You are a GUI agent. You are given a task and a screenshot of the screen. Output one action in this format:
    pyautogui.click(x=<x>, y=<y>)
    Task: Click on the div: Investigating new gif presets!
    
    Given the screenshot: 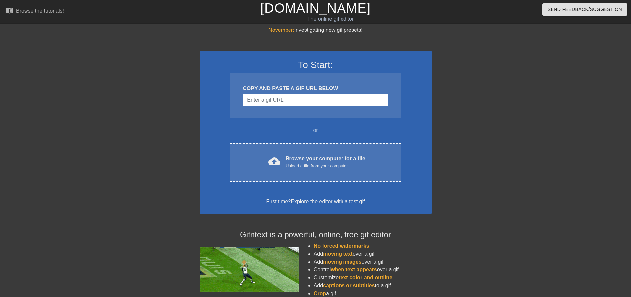 What is the action you would take?
    pyautogui.click(x=315, y=30)
    